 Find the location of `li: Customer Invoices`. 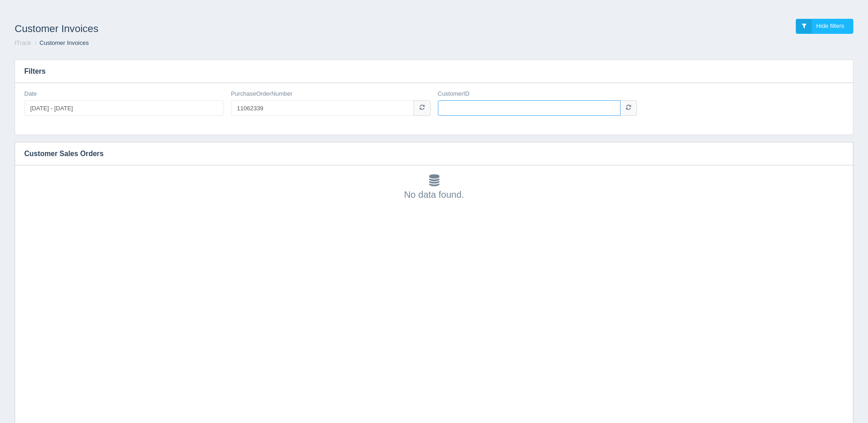

li: Customer Invoices is located at coordinates (60, 43).